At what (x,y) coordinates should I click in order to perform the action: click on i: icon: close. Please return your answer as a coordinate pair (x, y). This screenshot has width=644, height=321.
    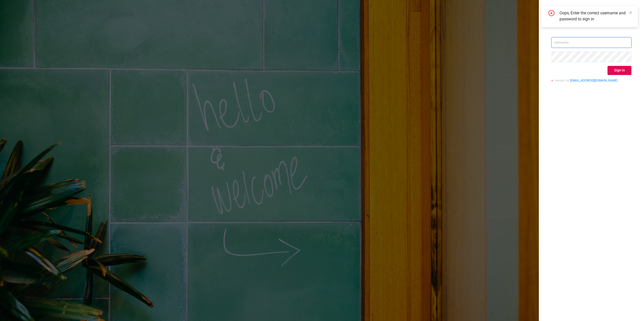
    Looking at the image, I should click on (631, 13).